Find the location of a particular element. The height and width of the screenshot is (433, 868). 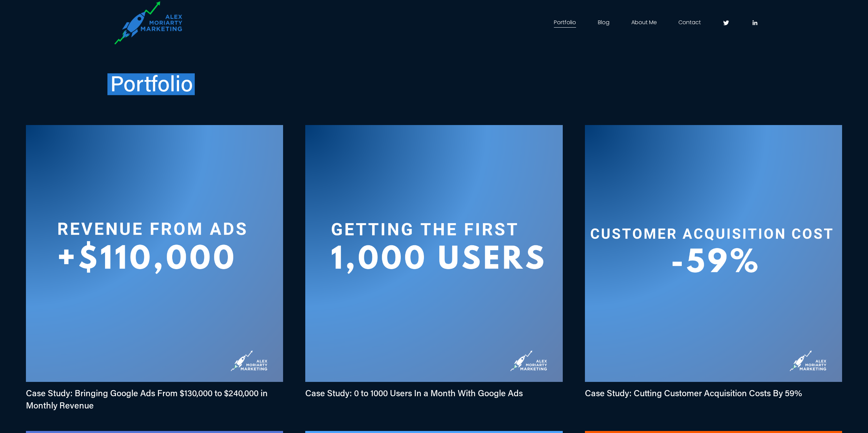

a: Twitter is located at coordinates (726, 23).